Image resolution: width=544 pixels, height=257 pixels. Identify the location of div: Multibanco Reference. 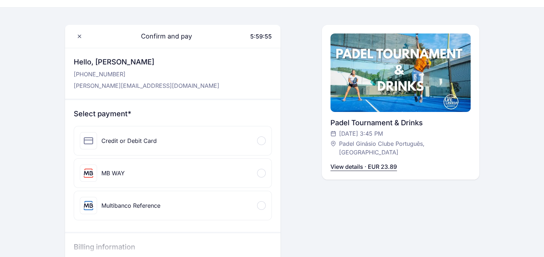
(131, 205).